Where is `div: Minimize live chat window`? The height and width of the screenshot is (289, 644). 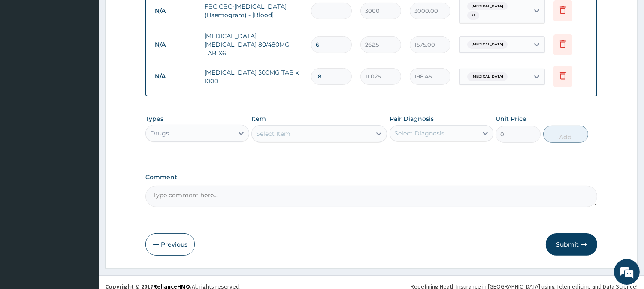
div: Minimize live chat window is located at coordinates (151, 15).